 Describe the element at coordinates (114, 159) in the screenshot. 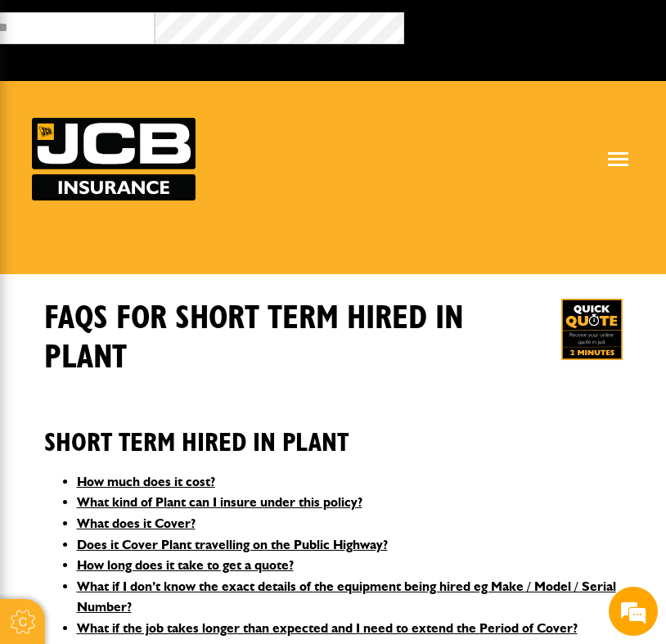

I see `a: JCB Insurance Services` at that location.